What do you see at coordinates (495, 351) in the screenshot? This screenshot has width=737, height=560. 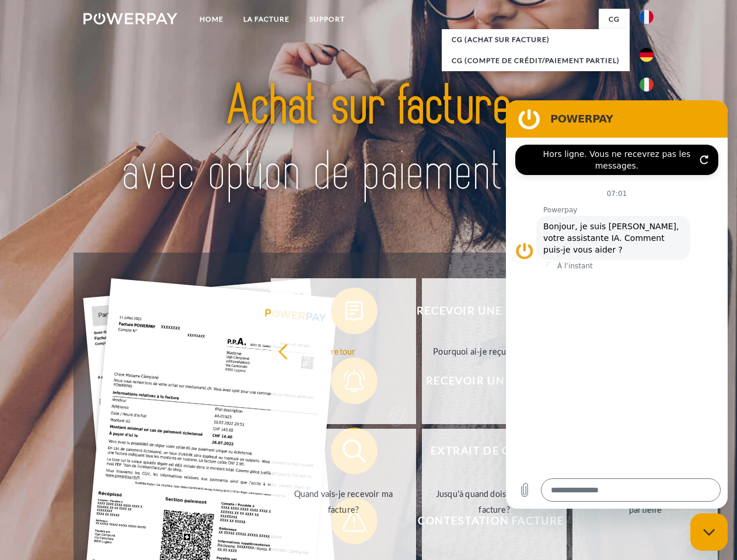 I see `div: Pourquoi ai-je reçu une facture?` at bounding box center [495, 351].